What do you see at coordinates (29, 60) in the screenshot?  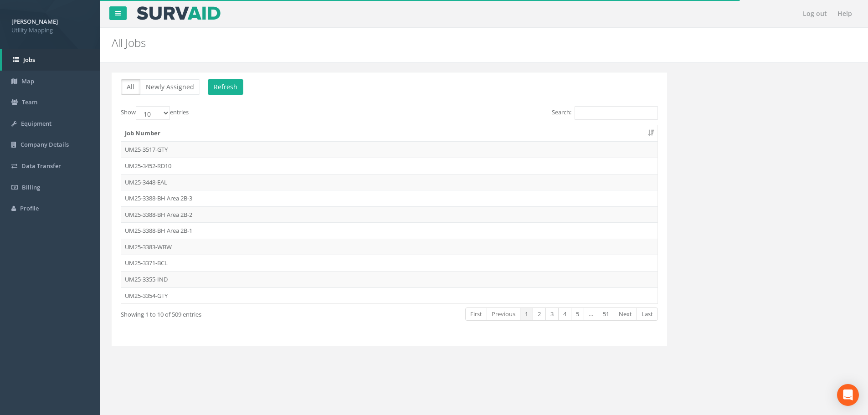 I see `span: Jobs` at bounding box center [29, 60].